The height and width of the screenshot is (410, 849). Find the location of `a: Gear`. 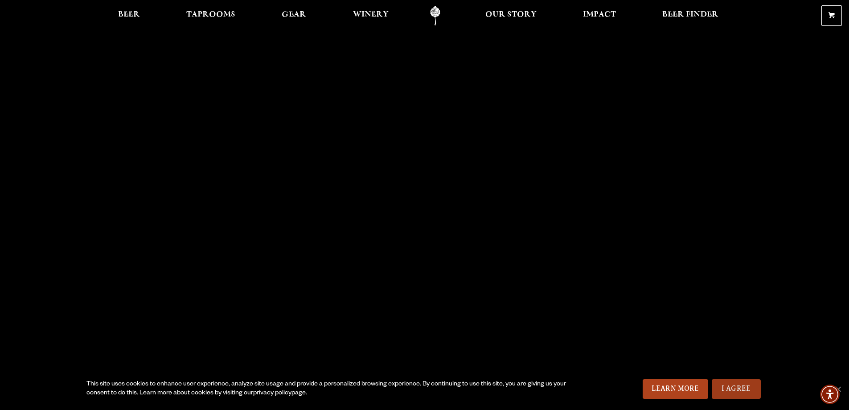

a: Gear is located at coordinates (294, 16).